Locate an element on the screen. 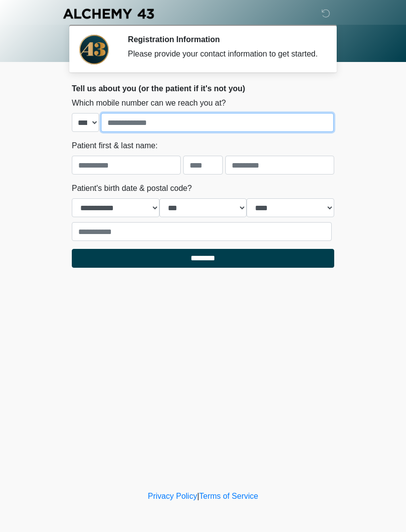  label: Which mobile number can we reach you at? is located at coordinates (149, 103).